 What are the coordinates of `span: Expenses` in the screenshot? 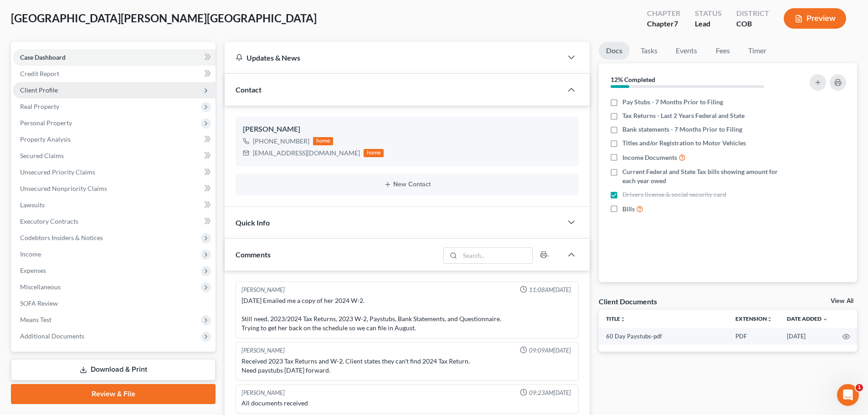 It's located at (33, 270).